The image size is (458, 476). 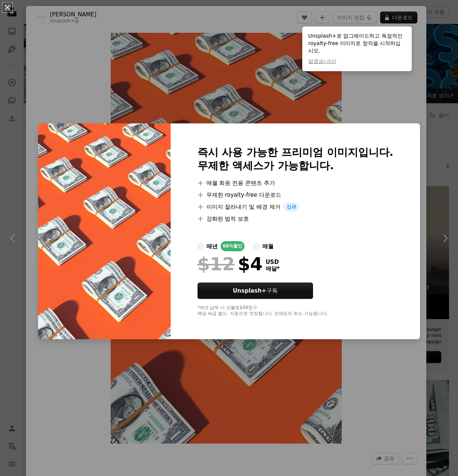 I want to click on li: 무제한 royalty-free 다운로드, so click(x=295, y=195).